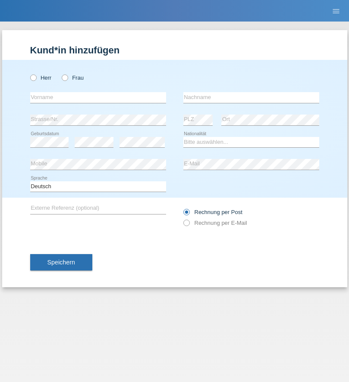 Image resolution: width=349 pixels, height=382 pixels. What do you see at coordinates (61, 263) in the screenshot?
I see `button: Speichern` at bounding box center [61, 263].